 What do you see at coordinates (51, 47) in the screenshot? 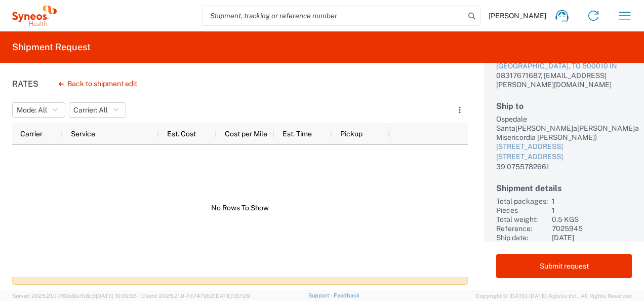
I see `h2: Shipment Request` at bounding box center [51, 47].